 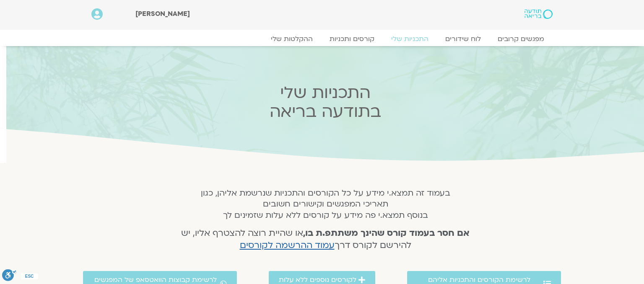 I want to click on a: קורסים ותכניות, so click(x=352, y=39).